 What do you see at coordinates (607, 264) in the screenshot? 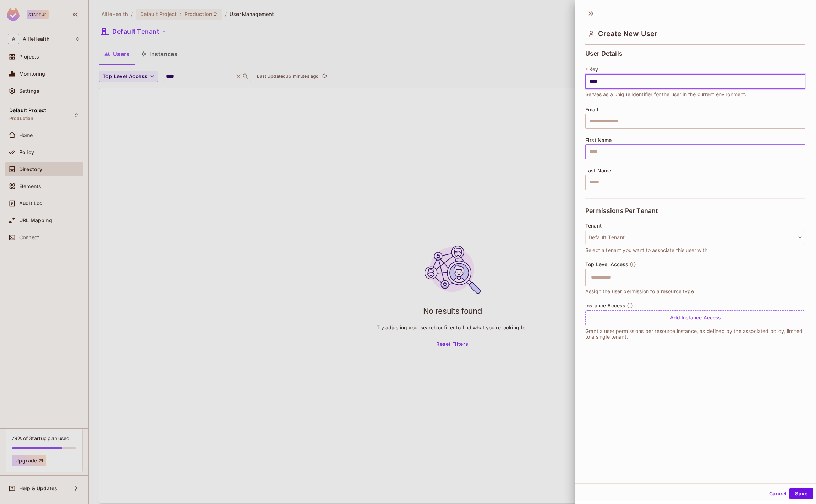
I see `span: Top Level Access` at bounding box center [607, 264].